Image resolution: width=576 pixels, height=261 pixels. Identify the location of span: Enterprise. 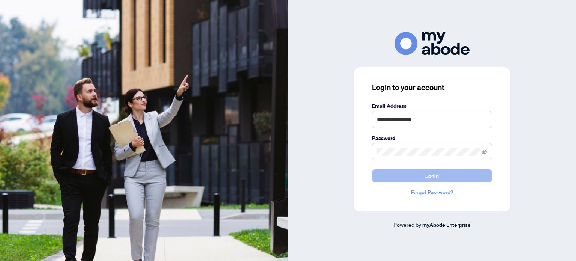
(458, 224).